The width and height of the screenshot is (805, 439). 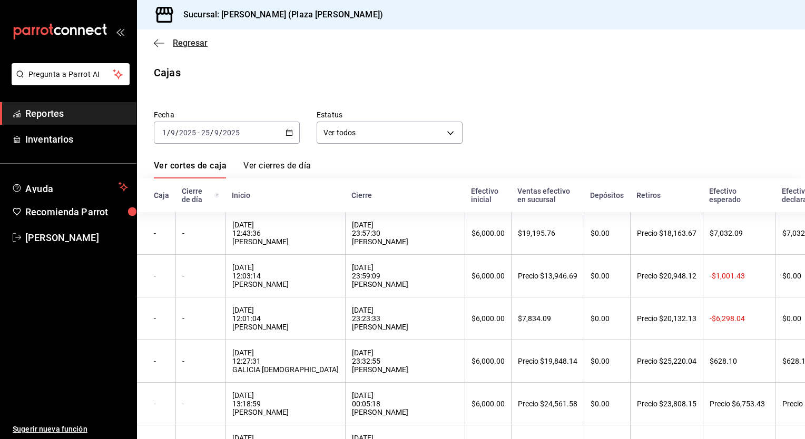 I want to click on div: Precio $6,753.43, so click(x=739, y=404).